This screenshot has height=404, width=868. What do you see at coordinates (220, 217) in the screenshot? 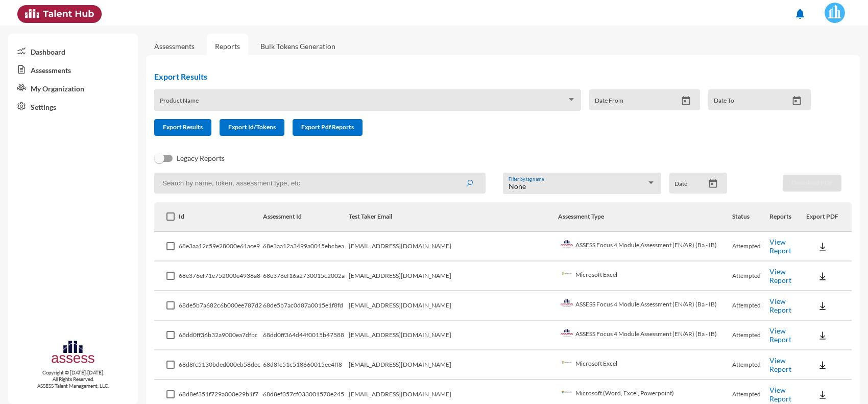
I see `th: Id` at bounding box center [220, 217].